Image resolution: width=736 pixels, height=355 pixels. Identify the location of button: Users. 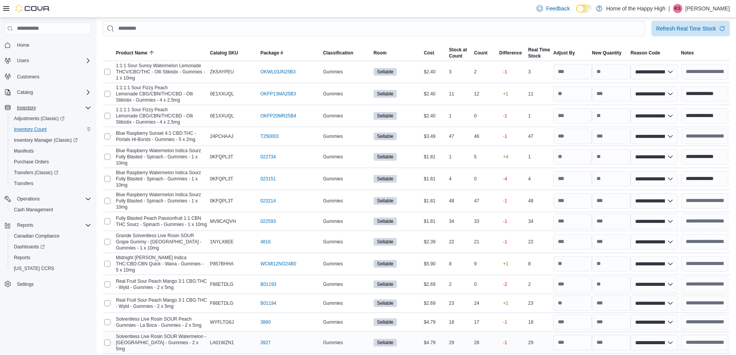
(23, 61).